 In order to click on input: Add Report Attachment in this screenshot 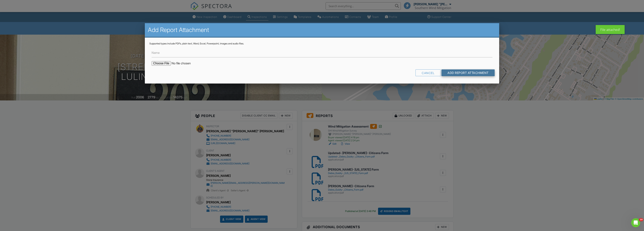, I will do `click(468, 73)`.